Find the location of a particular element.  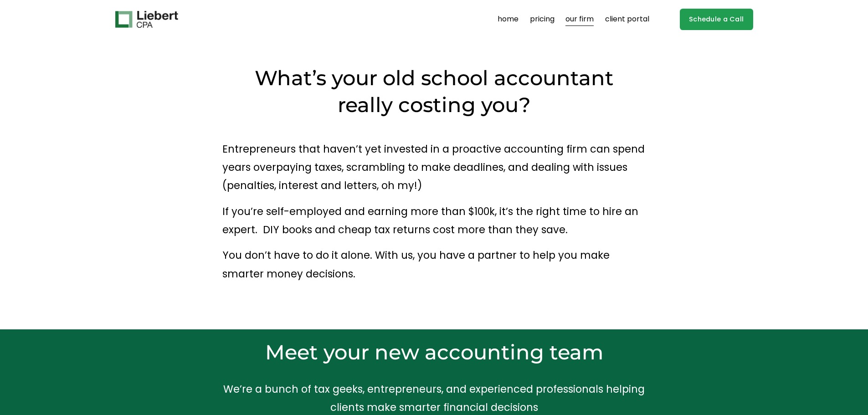

img: Liebert CPA is located at coordinates (146, 19).